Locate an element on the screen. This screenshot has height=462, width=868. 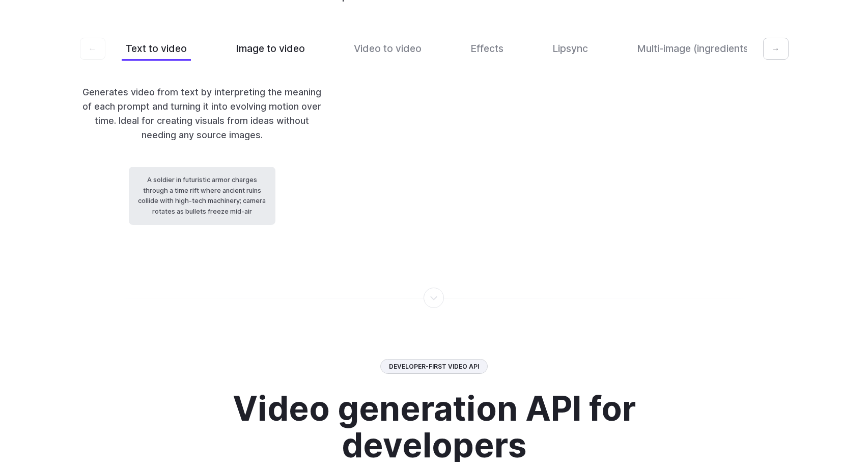
button: Image to video is located at coordinates (270, 49).